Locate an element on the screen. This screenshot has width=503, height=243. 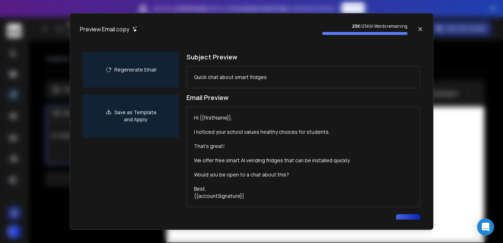
div: Quick chat about smart fridges is located at coordinates (230, 77).